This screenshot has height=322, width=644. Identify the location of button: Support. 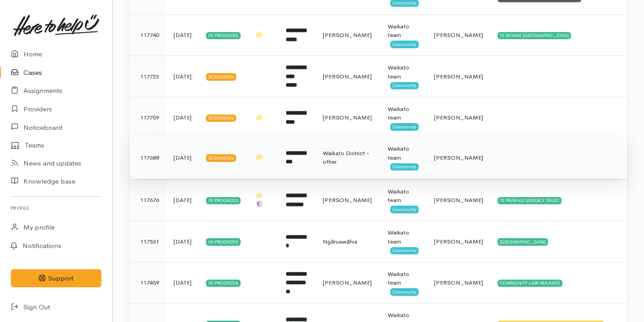
(56, 278).